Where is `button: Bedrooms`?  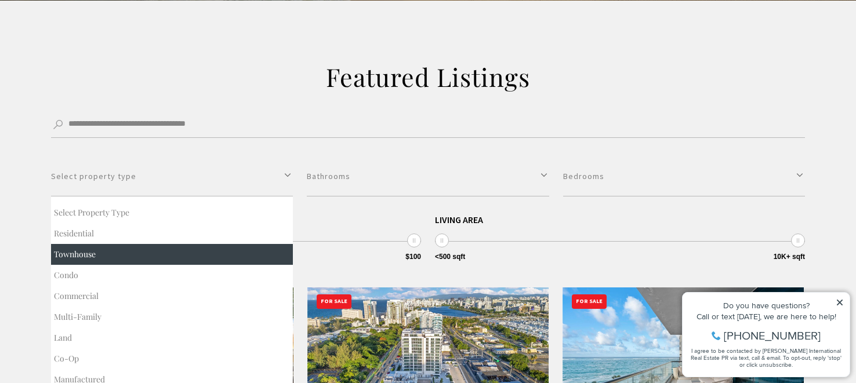 button: Bedrooms is located at coordinates (684, 176).